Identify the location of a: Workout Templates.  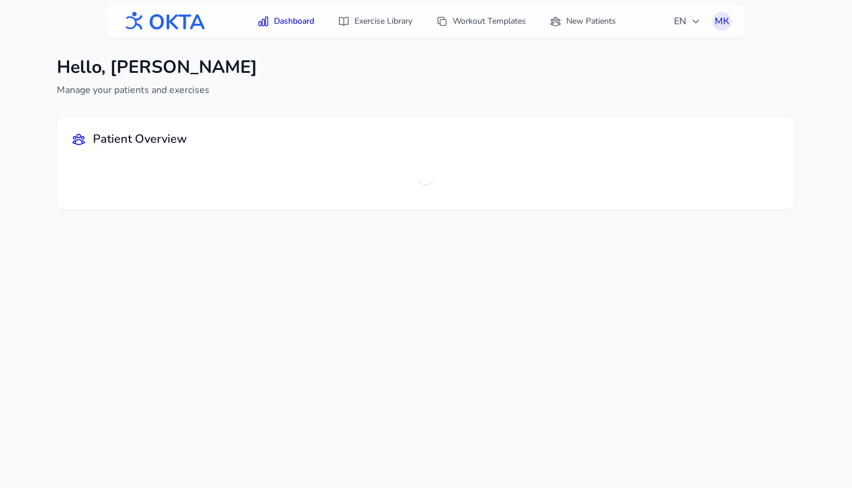
(481, 21).